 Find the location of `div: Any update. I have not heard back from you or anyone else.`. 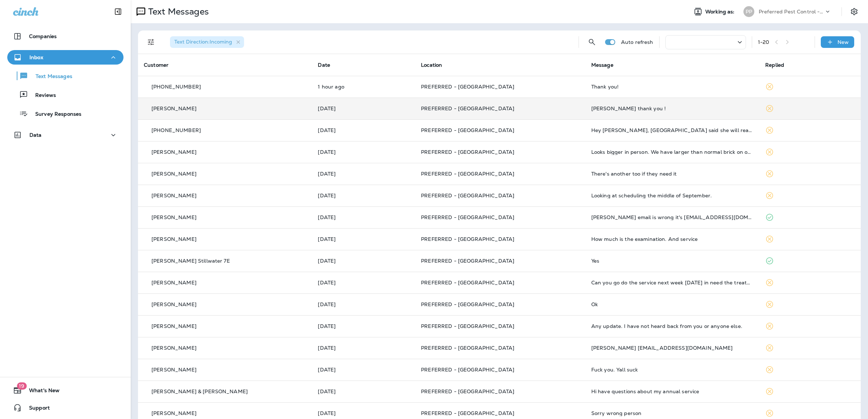

div: Any update. I have not heard back from you or anyone else. is located at coordinates (672, 326).